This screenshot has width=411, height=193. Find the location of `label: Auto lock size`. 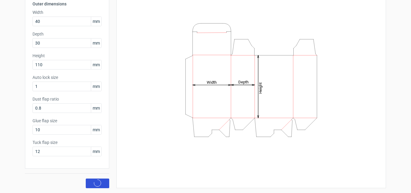

label: Auto lock size is located at coordinates (67, 77).